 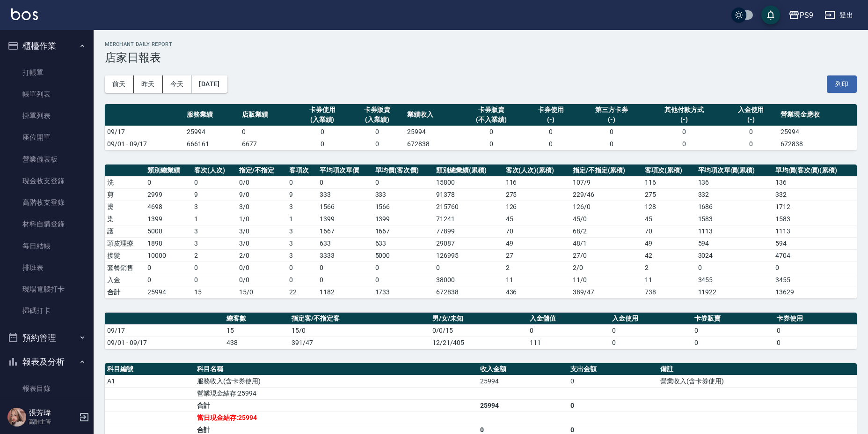 What do you see at coordinates (168, 170) in the screenshot?
I see `th: 類別總業績` at bounding box center [168, 170].